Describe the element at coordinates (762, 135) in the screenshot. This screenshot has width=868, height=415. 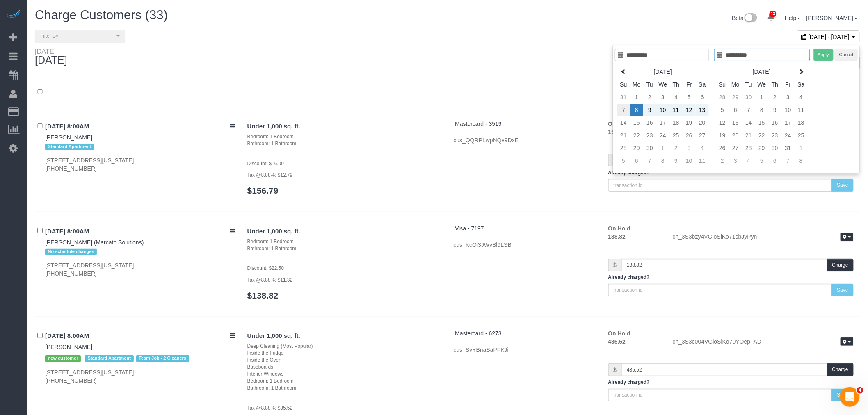
I see `td: 22` at that location.